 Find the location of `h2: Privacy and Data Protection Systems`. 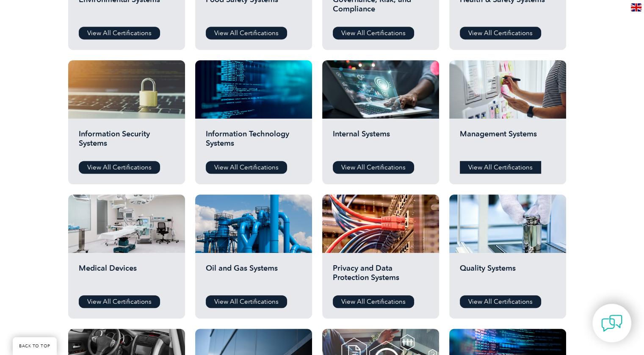

h2: Privacy and Data Protection Systems is located at coordinates (381, 276).